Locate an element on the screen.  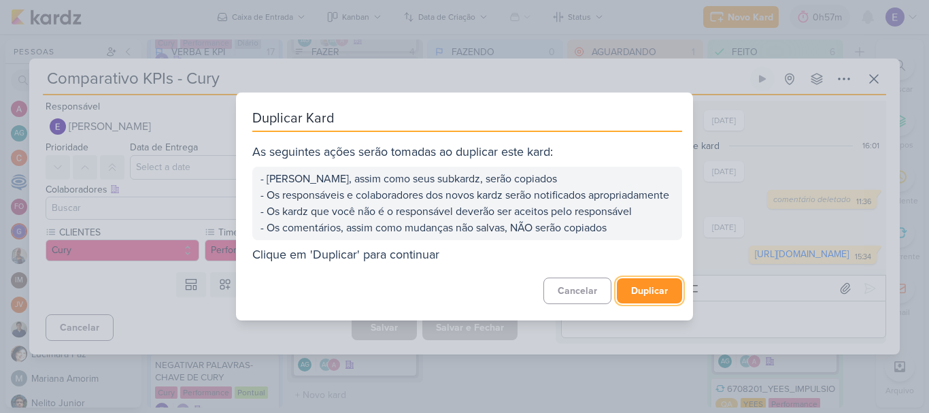
button: Cancelar is located at coordinates (577, 290).